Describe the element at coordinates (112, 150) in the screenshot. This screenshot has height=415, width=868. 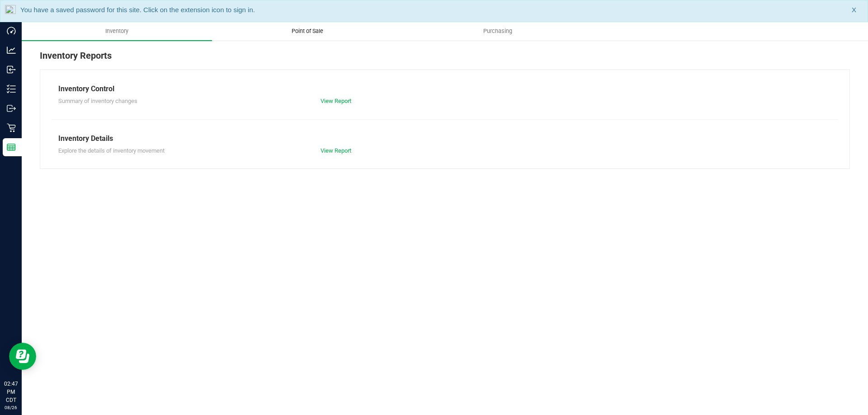
I see `span: Explore the details of inventory movement` at that location.